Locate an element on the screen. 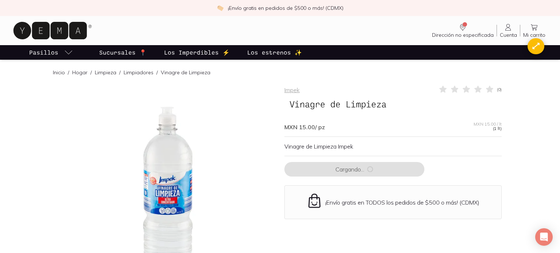 The height and width of the screenshot is (253, 560). span: (1 lt) is located at coordinates (497, 129).